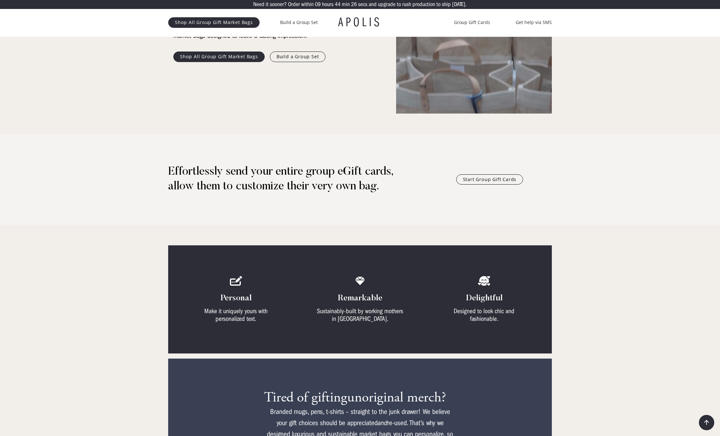 The width and height of the screenshot is (720, 436). I want to click on p: min, so click(346, 4).